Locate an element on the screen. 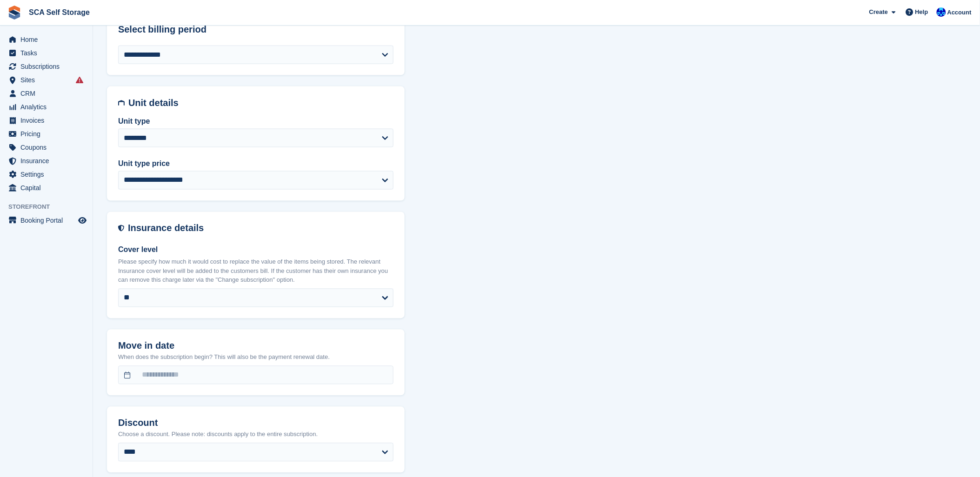  img: stora-icon-8386f47178a22dfd0bd8f6a31ec36ba5ce8667c1dd55bd0f319d3a0aa187defe.svg is located at coordinates (14, 13).